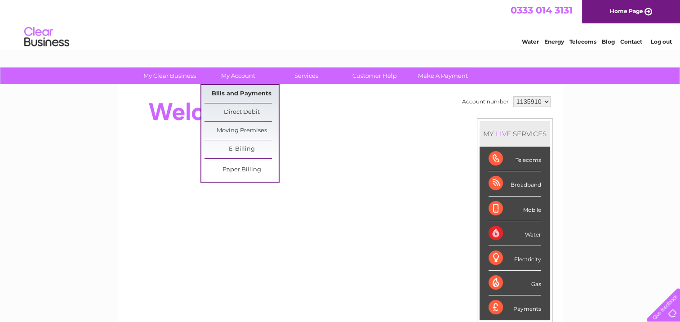  Describe the element at coordinates (241, 112) in the screenshot. I see `a: Direct Debit` at that location.